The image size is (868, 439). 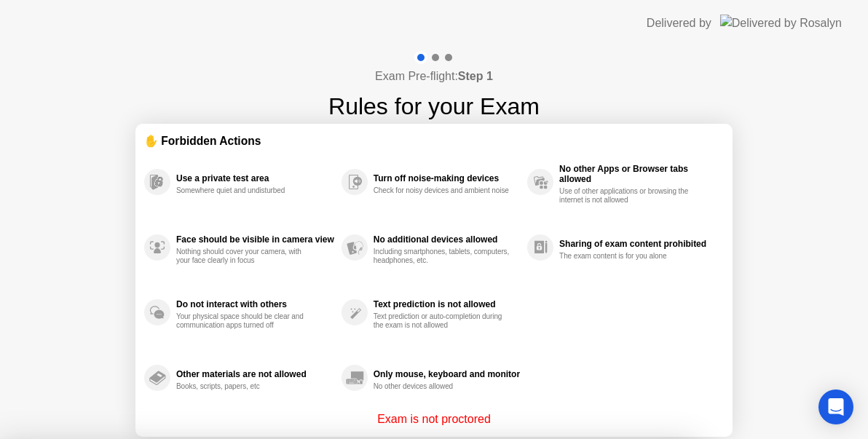 What do you see at coordinates (442, 322) in the screenshot?
I see `div: Text prediction or auto-completion during the exam is not allowed` at bounding box center [442, 322].